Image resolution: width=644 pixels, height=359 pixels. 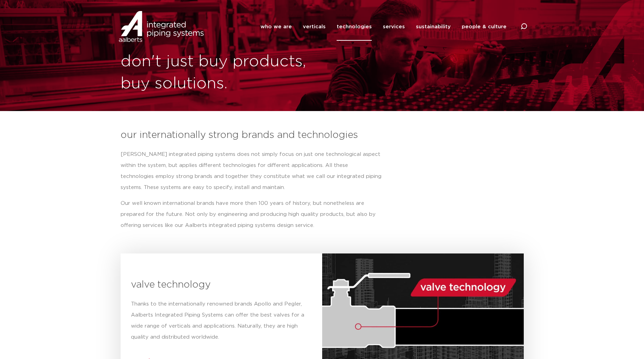 What do you see at coordinates (394, 26) in the screenshot?
I see `a: services` at bounding box center [394, 26].